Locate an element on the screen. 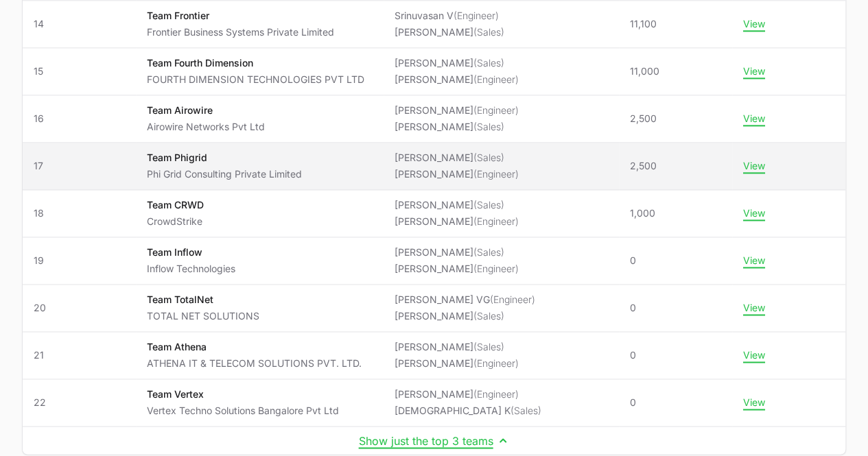 The height and width of the screenshot is (456, 868). span: 18 is located at coordinates (79, 214).